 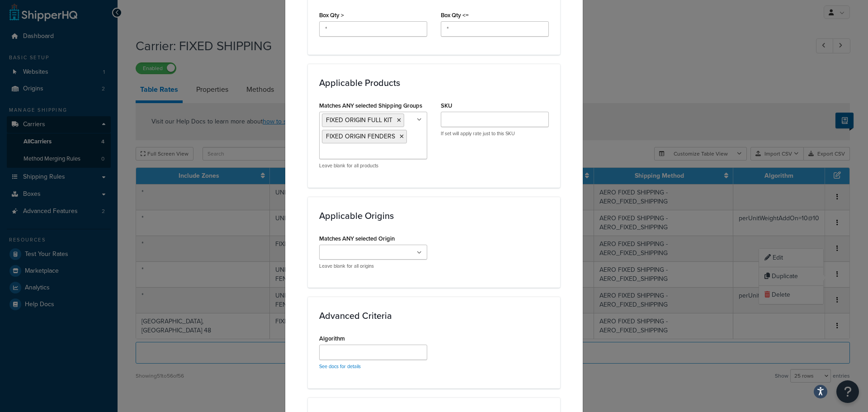 I want to click on label: Matches ANY selected Shipping Groups, so click(x=370, y=105).